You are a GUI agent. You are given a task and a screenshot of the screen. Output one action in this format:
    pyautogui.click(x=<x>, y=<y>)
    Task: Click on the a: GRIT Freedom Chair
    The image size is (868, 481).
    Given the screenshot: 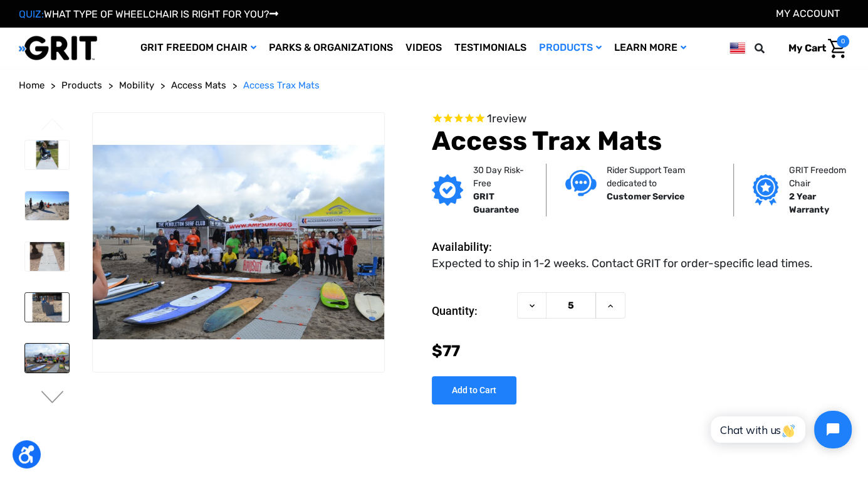 What is the action you would take?
    pyautogui.click(x=198, y=48)
    